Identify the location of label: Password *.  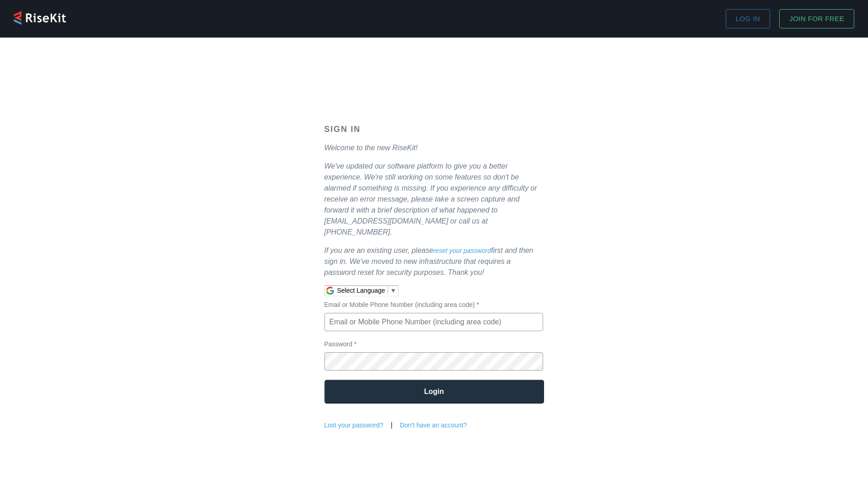
(434, 355).